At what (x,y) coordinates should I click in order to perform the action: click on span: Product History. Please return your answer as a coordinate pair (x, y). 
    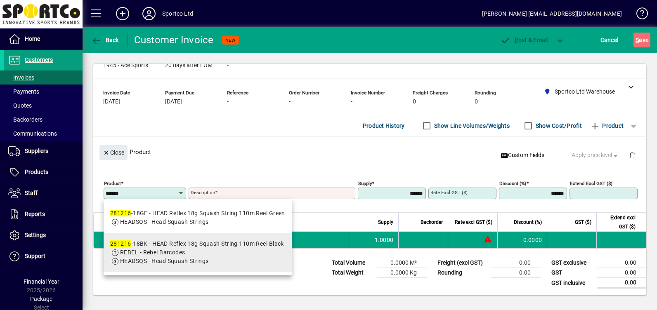
    Looking at the image, I should click on (384, 126).